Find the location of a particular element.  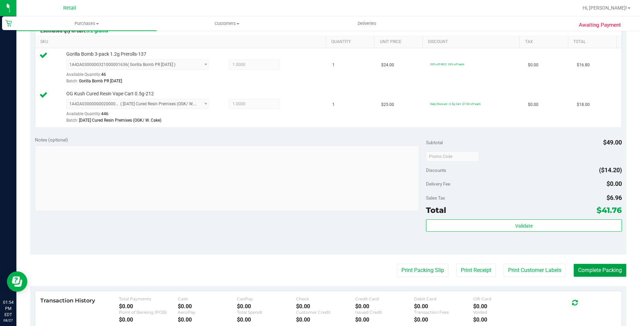

div: Gift Card is located at coordinates (502, 299).